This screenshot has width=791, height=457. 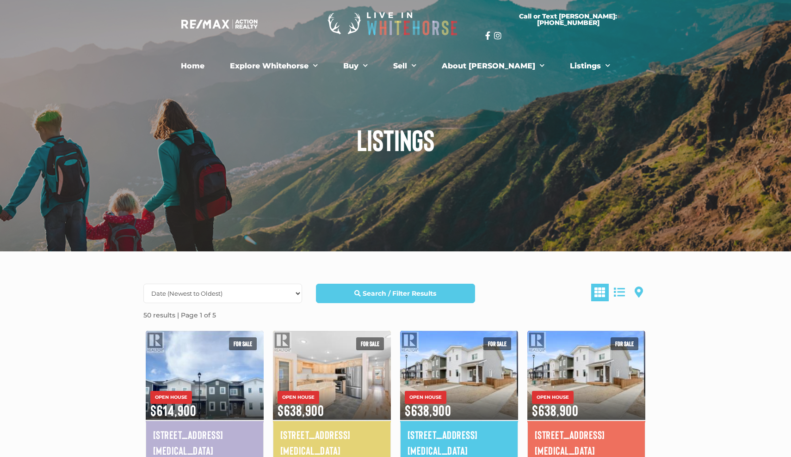 What do you see at coordinates (395, 294) in the screenshot?
I see `a: Search / Filter Results` at bounding box center [395, 294].